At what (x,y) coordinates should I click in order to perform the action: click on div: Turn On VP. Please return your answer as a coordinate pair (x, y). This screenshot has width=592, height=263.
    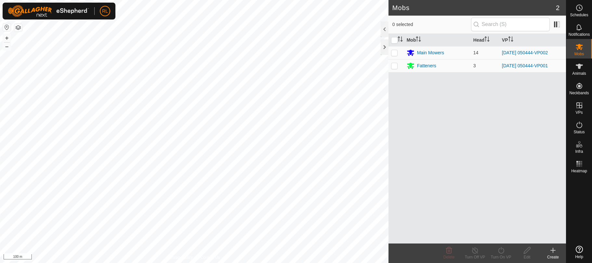
    Looking at the image, I should click on (501, 257).